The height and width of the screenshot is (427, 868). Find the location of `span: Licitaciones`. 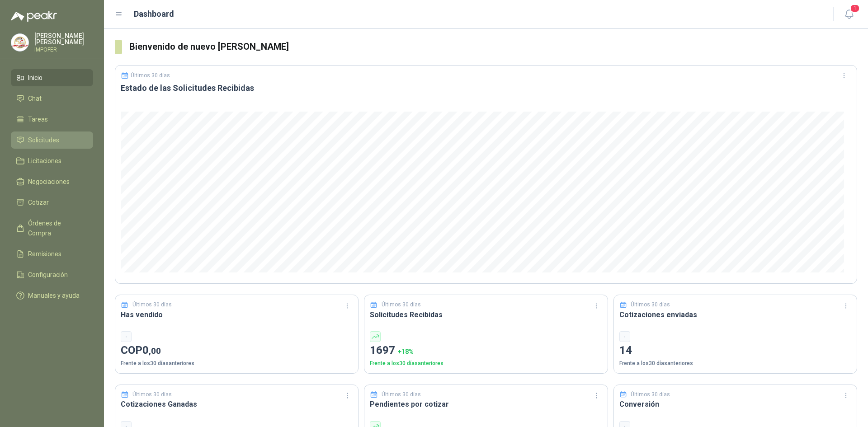

span: Licitaciones is located at coordinates (45, 161).